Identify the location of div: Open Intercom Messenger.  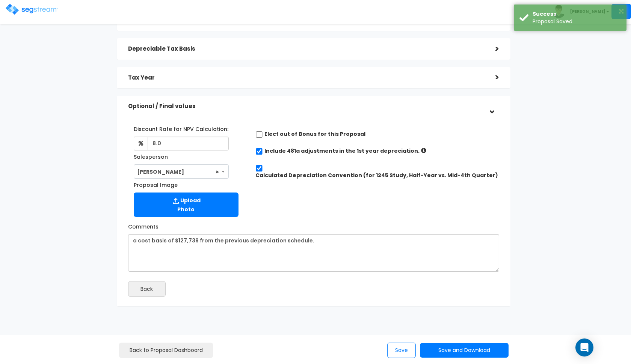
(584, 347).